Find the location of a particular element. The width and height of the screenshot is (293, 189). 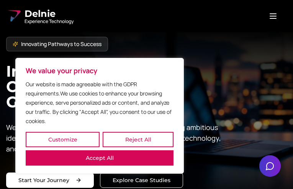

div: Delnie Logo Full is located at coordinates (40, 16).